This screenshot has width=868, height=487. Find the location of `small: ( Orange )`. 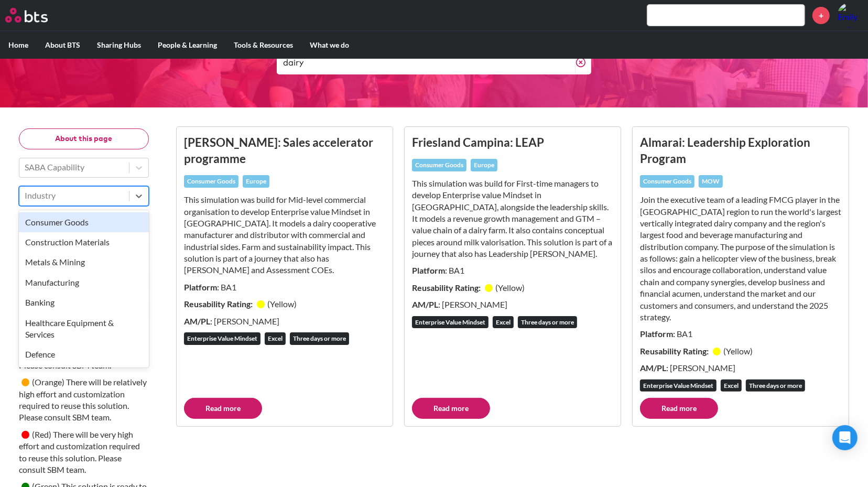

small: ( Orange ) is located at coordinates (48, 381).